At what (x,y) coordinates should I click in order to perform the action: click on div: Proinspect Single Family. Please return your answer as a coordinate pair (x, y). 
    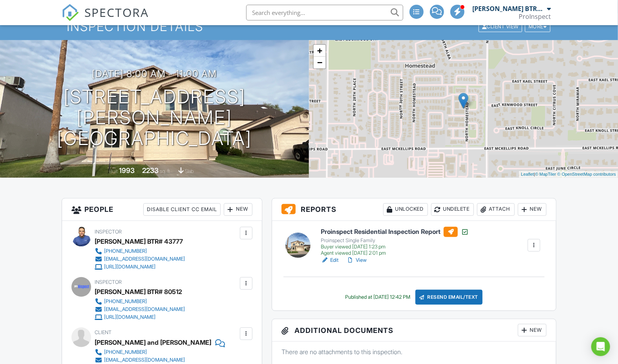
    Looking at the image, I should click on (395, 240).